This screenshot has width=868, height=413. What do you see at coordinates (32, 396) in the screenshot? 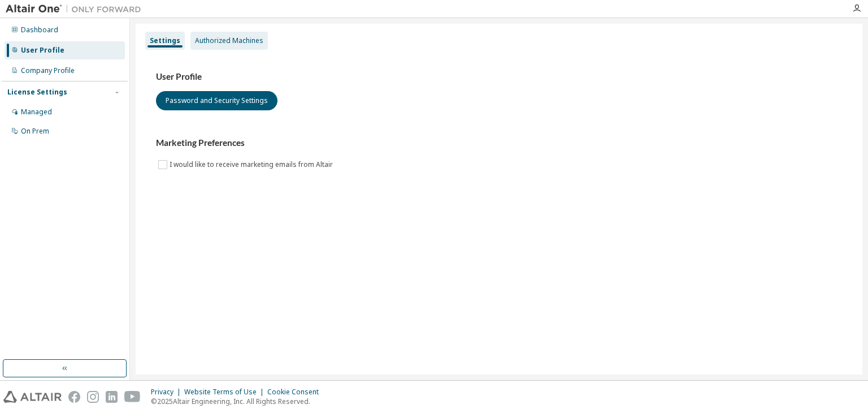
I see `img: altair_logo.svg` at bounding box center [32, 396].